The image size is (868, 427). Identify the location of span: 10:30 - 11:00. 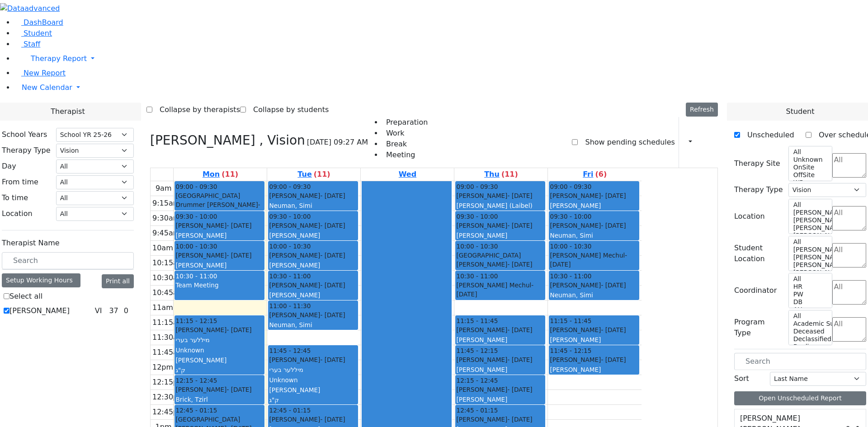
(290, 276).